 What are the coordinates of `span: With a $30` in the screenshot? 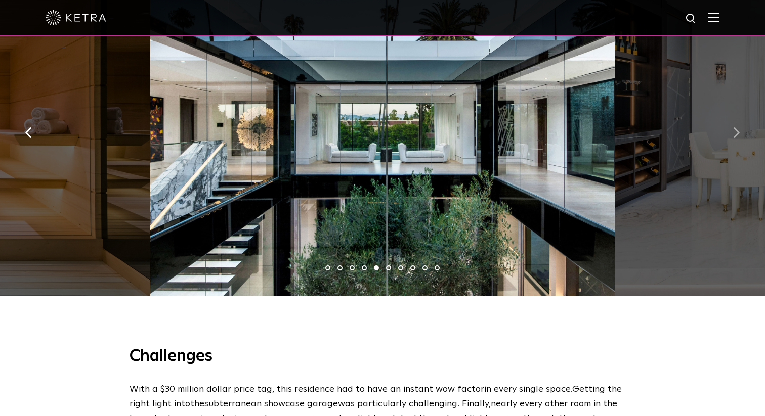 It's located at (152, 390).